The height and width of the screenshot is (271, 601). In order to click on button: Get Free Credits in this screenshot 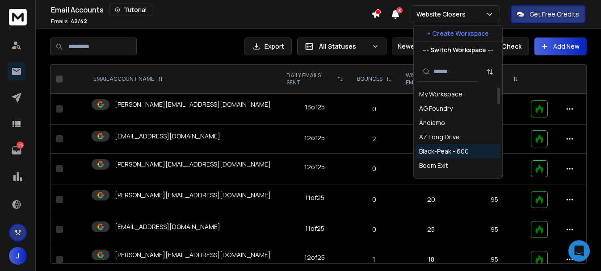, I will do `click(548, 14)`.